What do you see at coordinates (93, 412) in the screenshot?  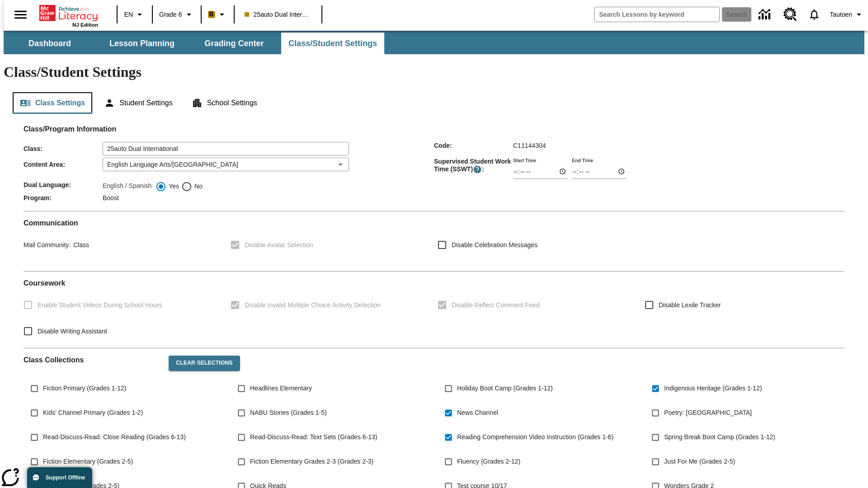 I see `span: Kids' Channel Primary (Grades 1-2)` at bounding box center [93, 412].